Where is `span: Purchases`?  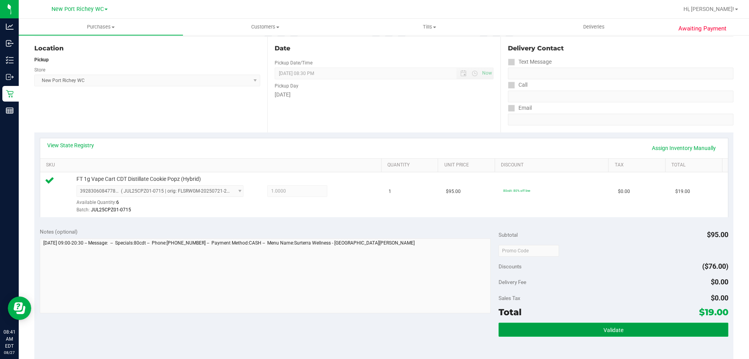
span: Purchases is located at coordinates (101, 27).